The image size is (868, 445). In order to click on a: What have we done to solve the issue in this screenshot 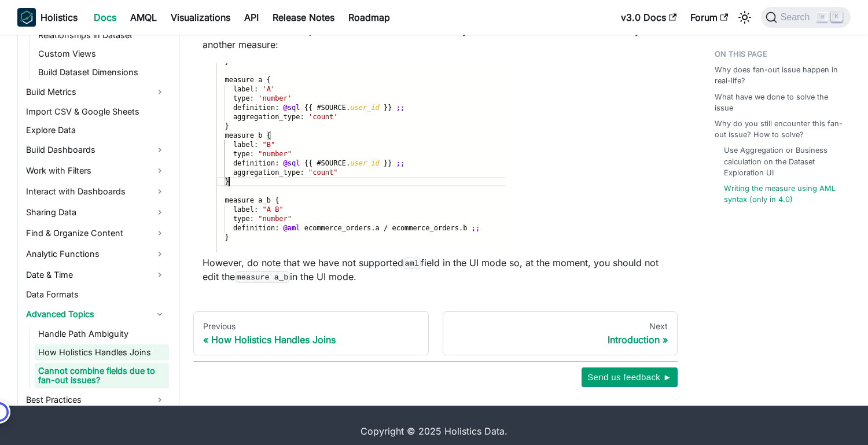, I will do `click(779, 102)`.